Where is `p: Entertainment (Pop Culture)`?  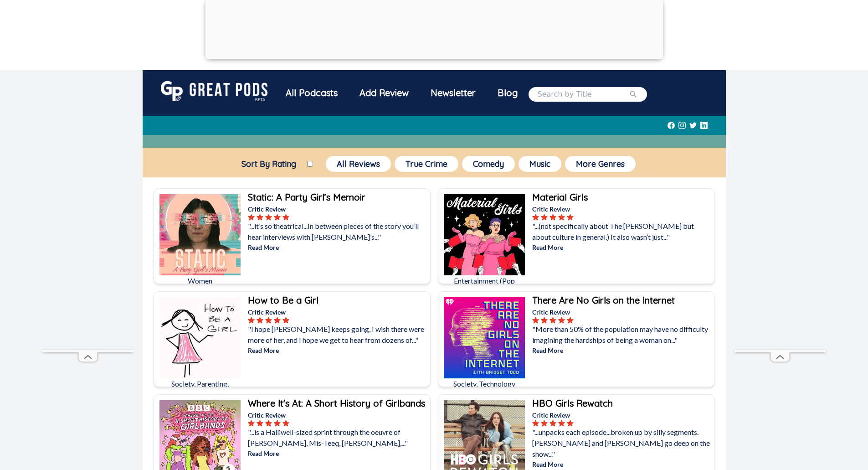
p: Entertainment (Pop Culture) is located at coordinates (484, 286).